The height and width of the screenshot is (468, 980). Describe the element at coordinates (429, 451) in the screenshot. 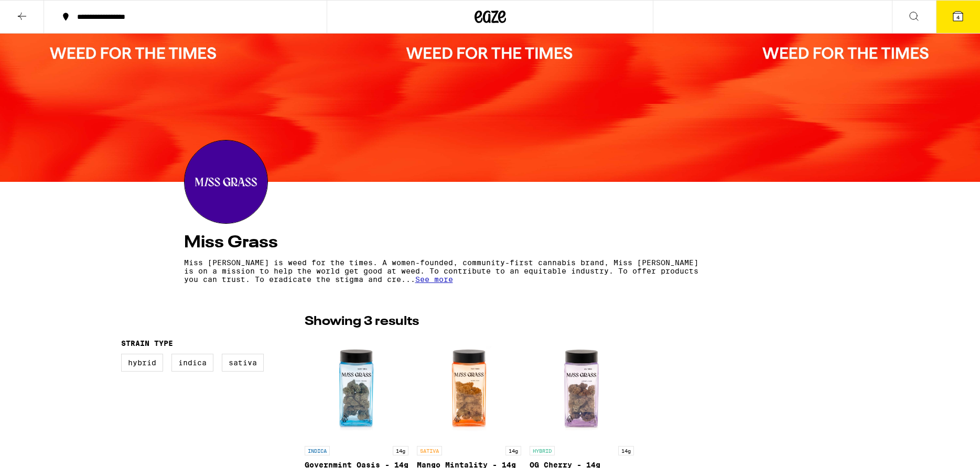

I see `p: SATIVA` at that location.